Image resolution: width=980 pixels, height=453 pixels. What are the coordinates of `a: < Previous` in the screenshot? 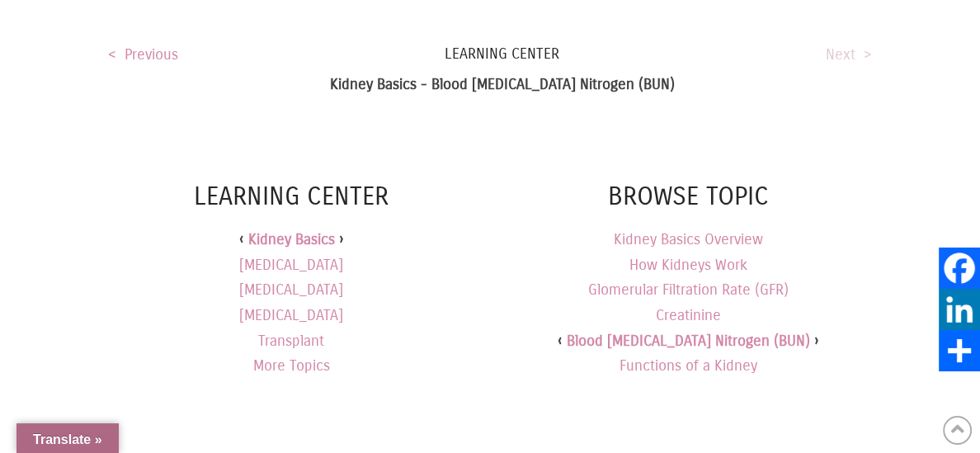 It's located at (143, 54).